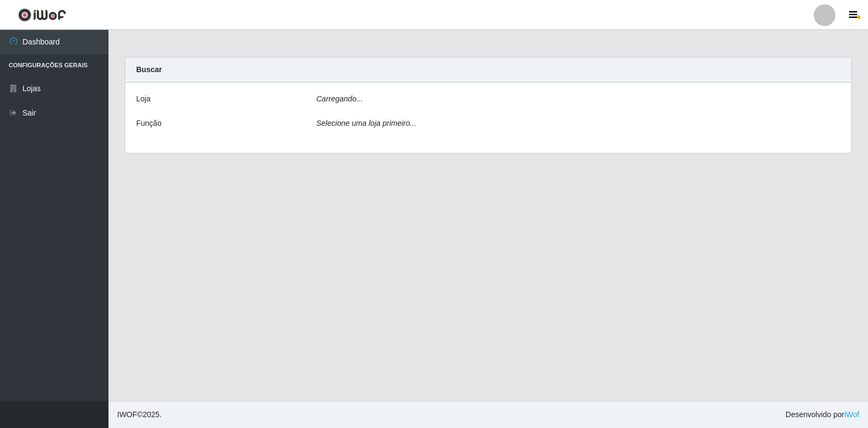 This screenshot has height=428, width=868. Describe the element at coordinates (852, 414) in the screenshot. I see `a: iWof` at that location.